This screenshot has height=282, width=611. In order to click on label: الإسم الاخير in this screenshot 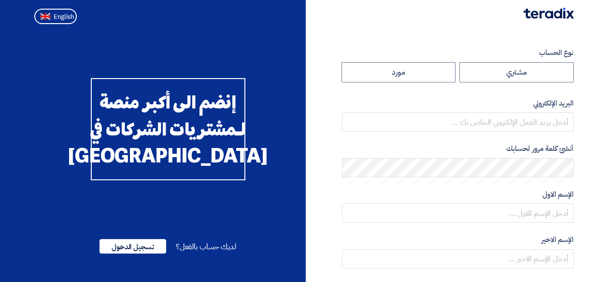, I will do `click(458, 240)`.